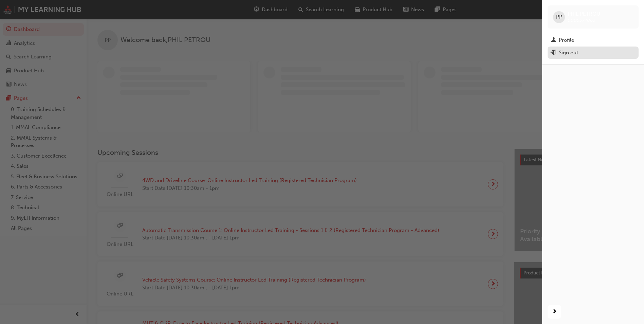 The image size is (644, 324). I want to click on a: Profile, so click(593, 40).